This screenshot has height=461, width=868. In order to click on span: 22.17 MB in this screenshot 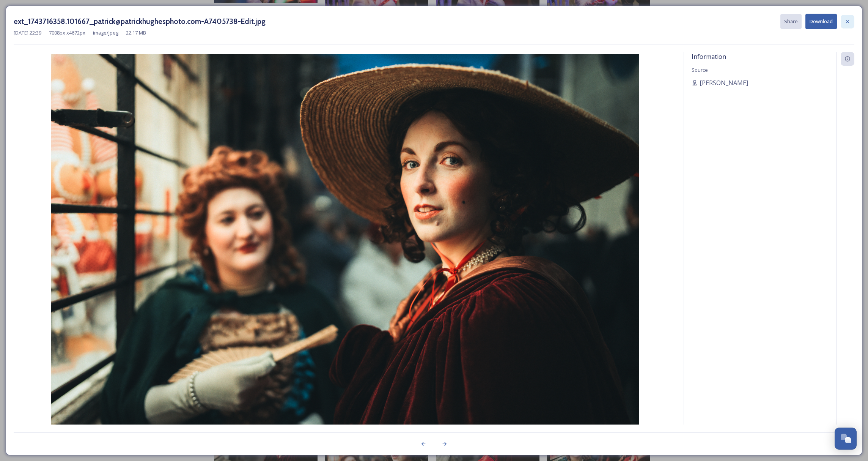, I will do `click(136, 33)`.